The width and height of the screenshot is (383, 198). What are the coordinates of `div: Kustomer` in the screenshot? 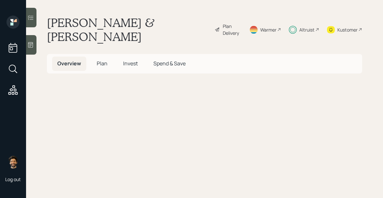 It's located at (348, 30).